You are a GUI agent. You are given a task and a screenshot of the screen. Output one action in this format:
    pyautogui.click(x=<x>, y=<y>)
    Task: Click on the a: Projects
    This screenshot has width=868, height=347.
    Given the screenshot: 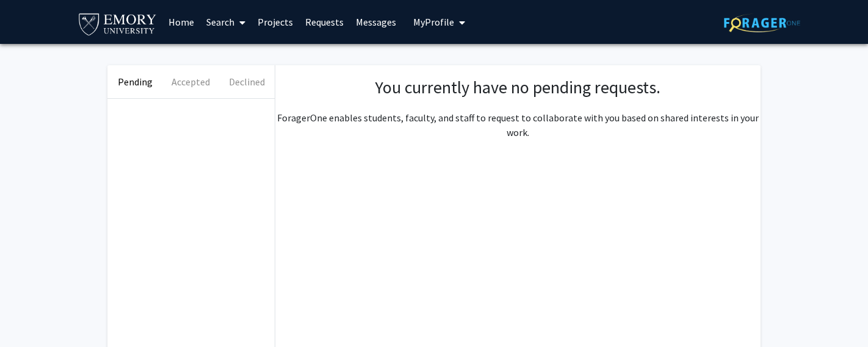 What is the action you would take?
    pyautogui.click(x=275, y=22)
    